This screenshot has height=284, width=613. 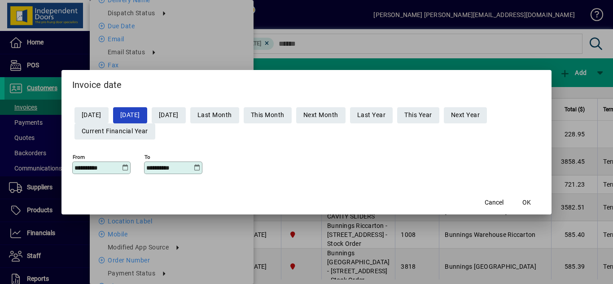 I want to click on span: Next Year, so click(x=466, y=115).